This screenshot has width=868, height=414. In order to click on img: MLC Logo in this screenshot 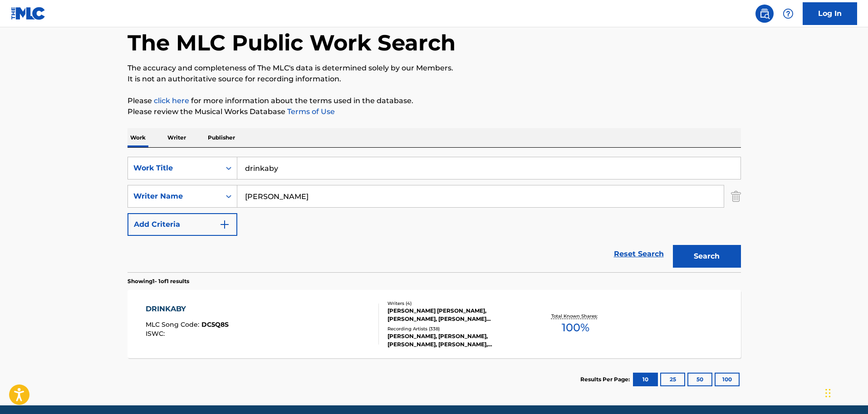, I will do `click(28, 13)`.